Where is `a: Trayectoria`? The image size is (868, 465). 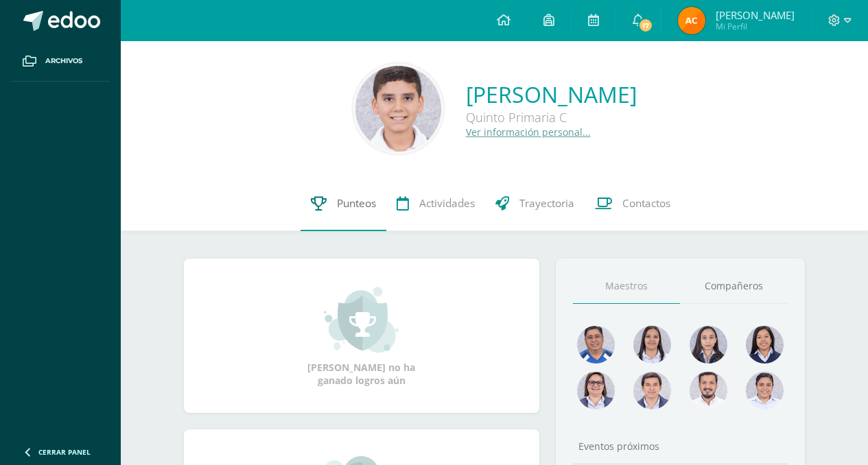 a: Trayectoria is located at coordinates (535, 204).